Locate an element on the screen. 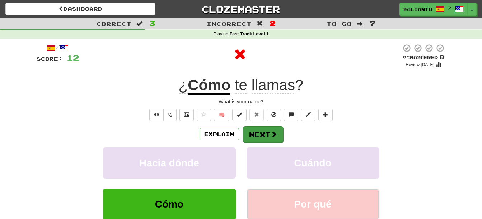 The image size is (482, 219). button: Set this sentence to 100% Mastered (alt+m) is located at coordinates (239, 115).